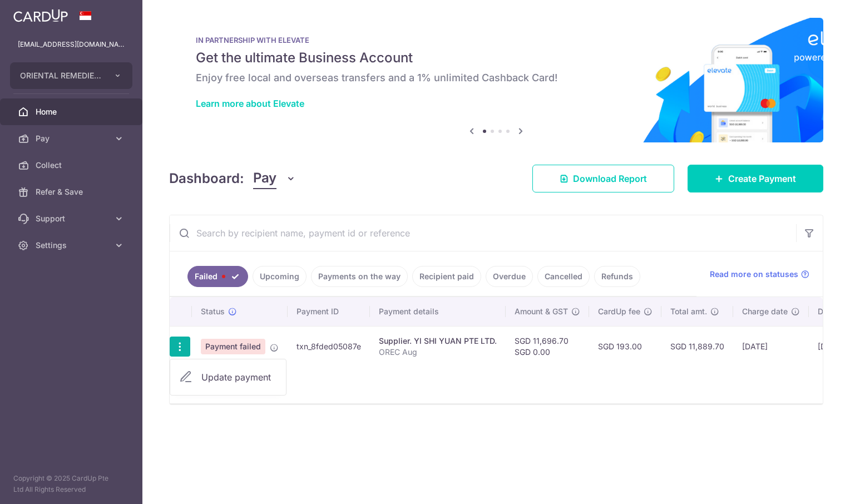  I want to click on span: Amount & GST, so click(541, 311).